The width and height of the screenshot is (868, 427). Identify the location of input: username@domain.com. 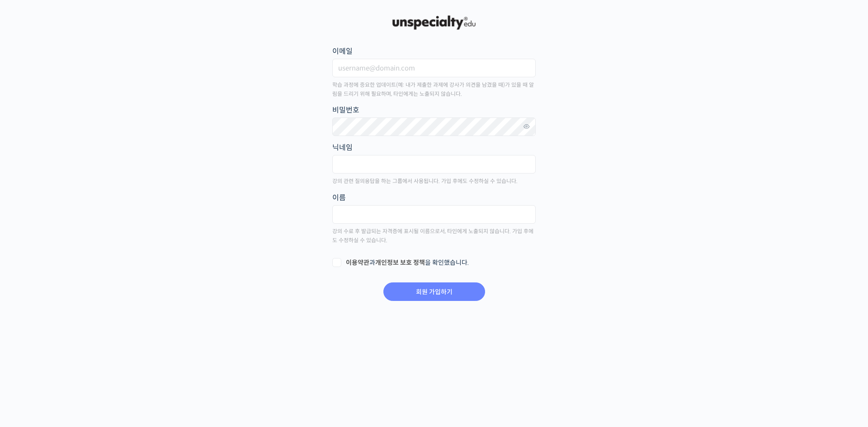
(434, 68).